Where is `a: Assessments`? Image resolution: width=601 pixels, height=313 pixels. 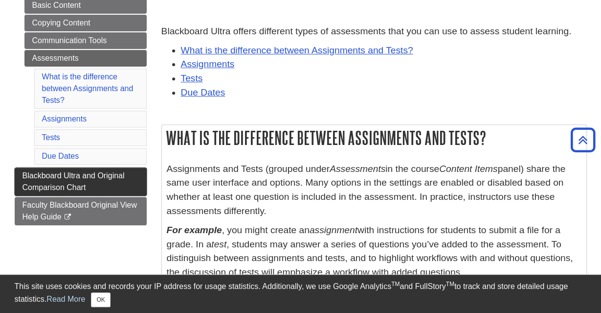 a: Assessments is located at coordinates (86, 58).